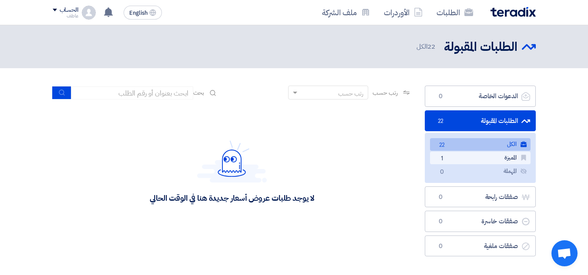 The height and width of the screenshot is (275, 588). I want to click on a: صفقات رابحة0, so click(480, 197).